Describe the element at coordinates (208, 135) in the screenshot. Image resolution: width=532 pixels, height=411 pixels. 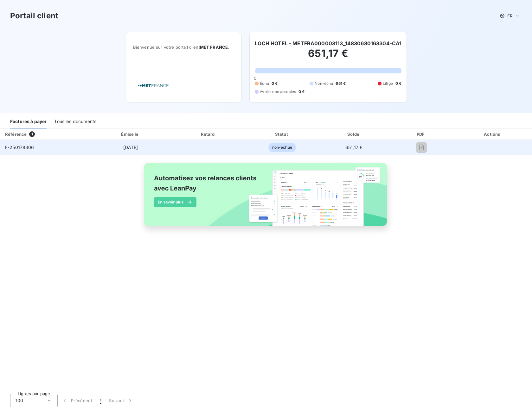
I see `div: Retard` at that location.